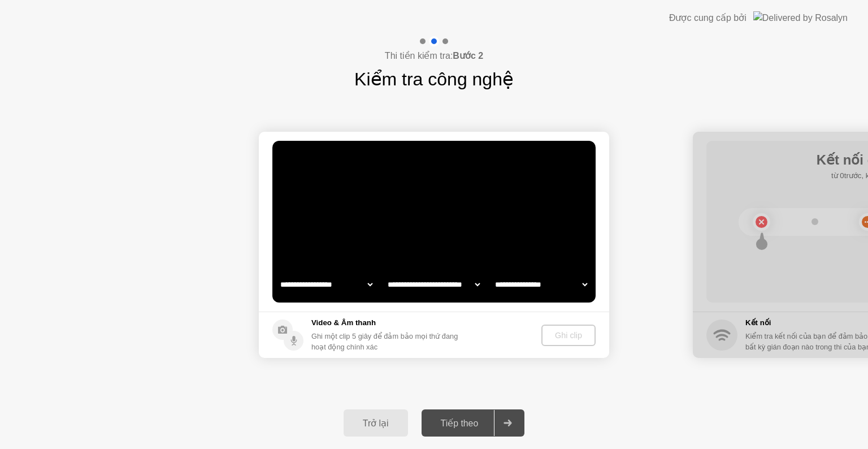 Image resolution: width=868 pixels, height=449 pixels. I want to click on b: Bước 2, so click(468, 56).